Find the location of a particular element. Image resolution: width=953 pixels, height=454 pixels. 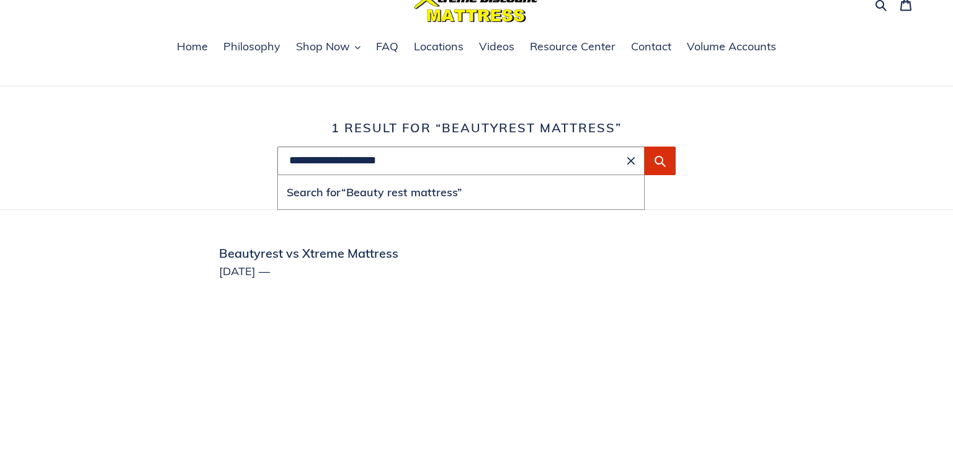

a: Resource Center is located at coordinates (573, 47).